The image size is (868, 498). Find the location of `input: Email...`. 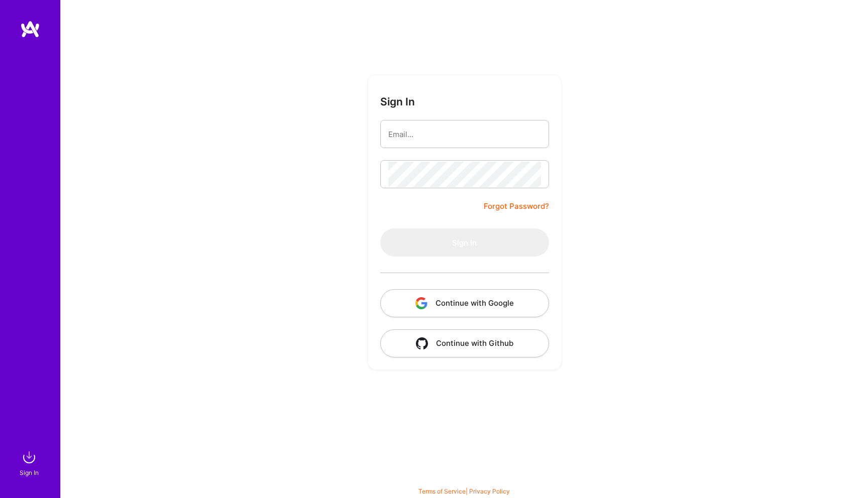

input: Email... is located at coordinates (465, 134).